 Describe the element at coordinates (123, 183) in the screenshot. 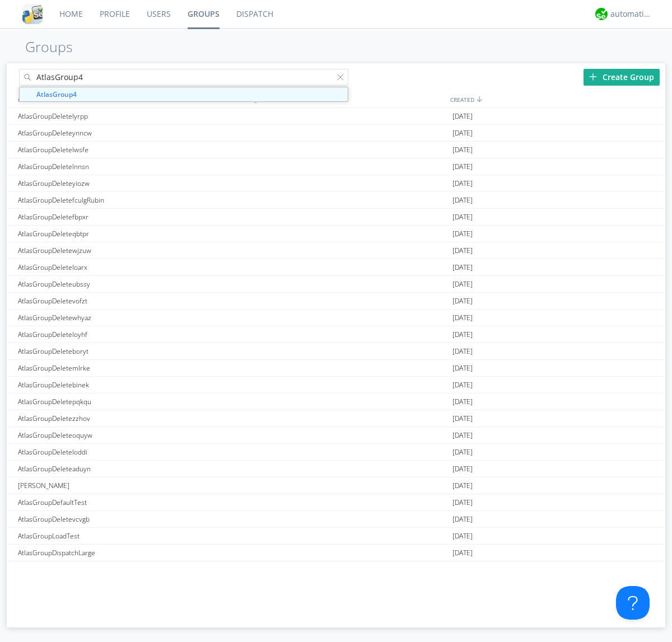

I see `div: AtlasGroupDeleteyiozw` at that location.